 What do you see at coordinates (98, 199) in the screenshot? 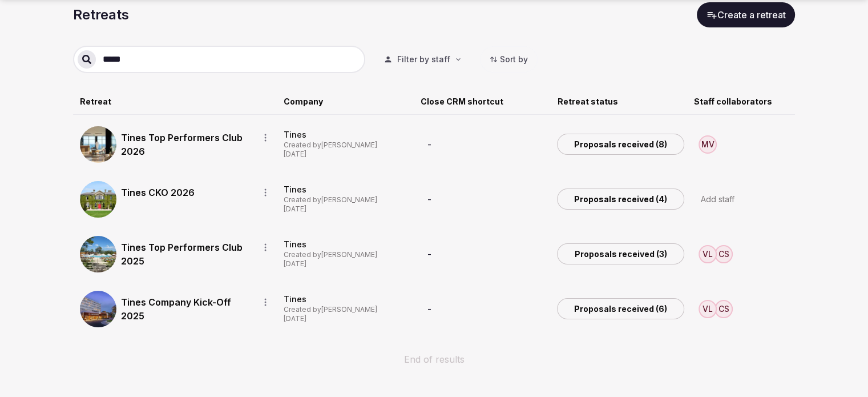
I see `img: Top retreat image for Tines CKO 2026` at bounding box center [98, 199].